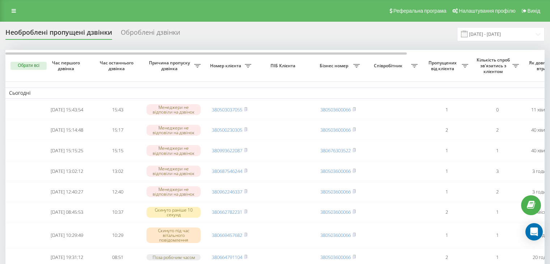 The image size is (550, 264). I want to click on a: 380669457682, so click(227, 235).